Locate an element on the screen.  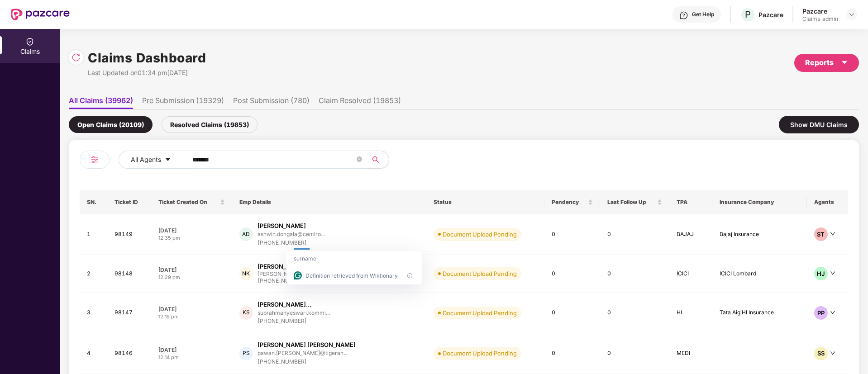
span: Last Follow Up is located at coordinates (631, 202).